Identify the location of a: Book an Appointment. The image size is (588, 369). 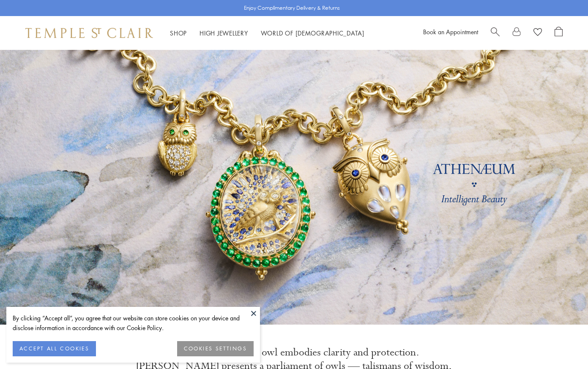
(451, 32).